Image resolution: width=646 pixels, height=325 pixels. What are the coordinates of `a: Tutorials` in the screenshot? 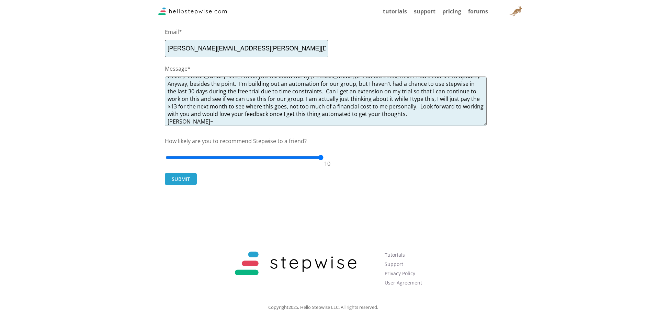 It's located at (395, 255).